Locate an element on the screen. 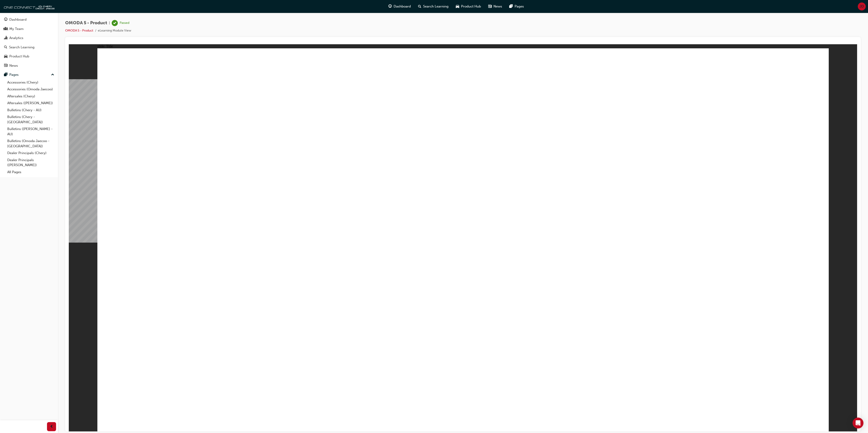 The image size is (868, 433). a: Dealer Principals (Chery) is located at coordinates (31, 153).